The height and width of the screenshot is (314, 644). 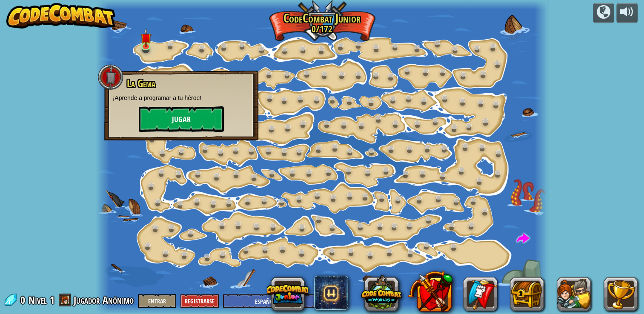 What do you see at coordinates (52, 300) in the screenshot?
I see `span: 1` at bounding box center [52, 300].